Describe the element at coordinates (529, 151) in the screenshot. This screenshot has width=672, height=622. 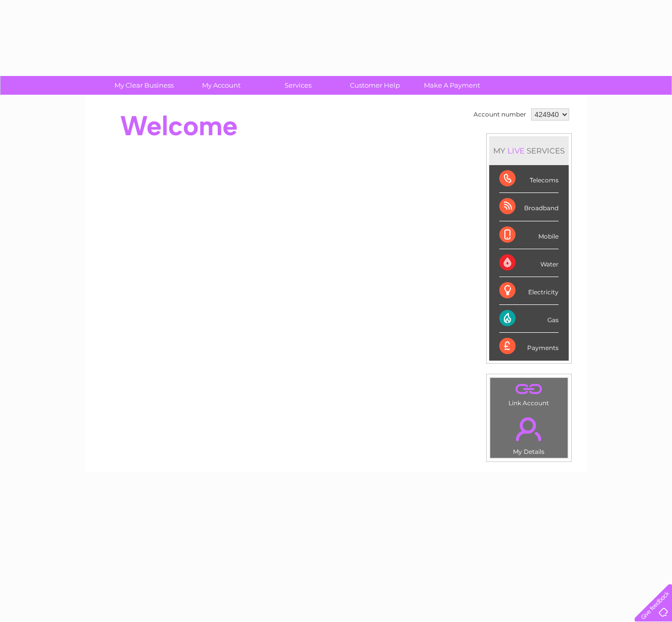
I see `div: MY SERVICES` at that location.